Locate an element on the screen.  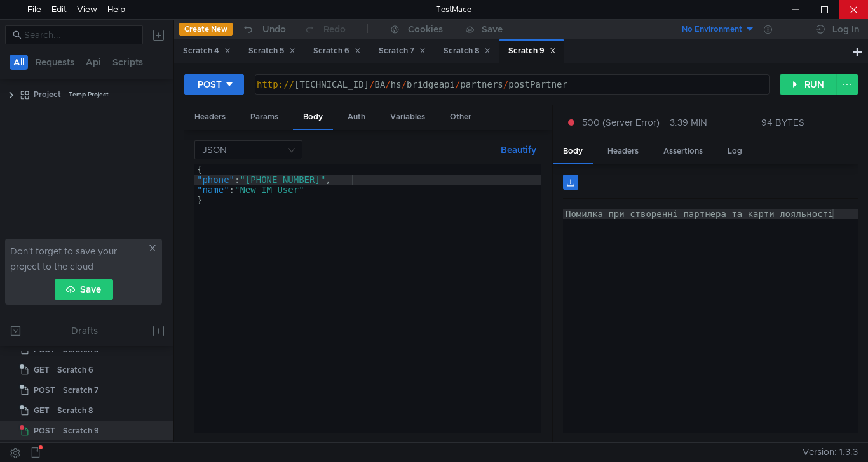
div: Undo is located at coordinates (274, 29).